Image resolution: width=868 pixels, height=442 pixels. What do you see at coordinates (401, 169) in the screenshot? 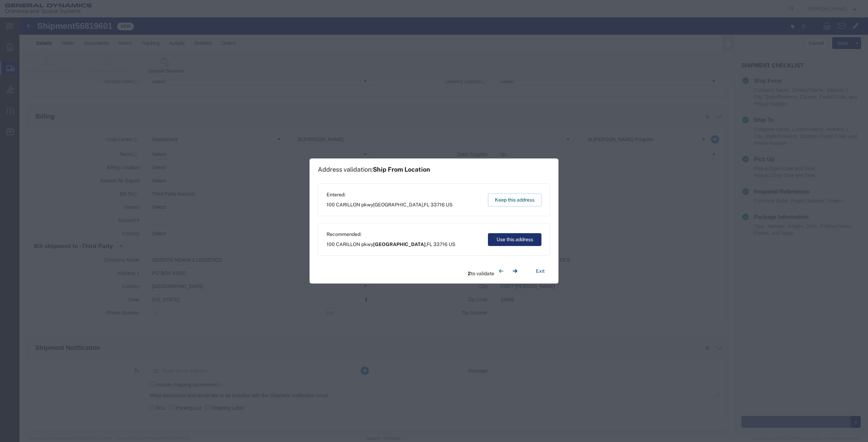
I see `span: Ship From Location` at bounding box center [401, 169].